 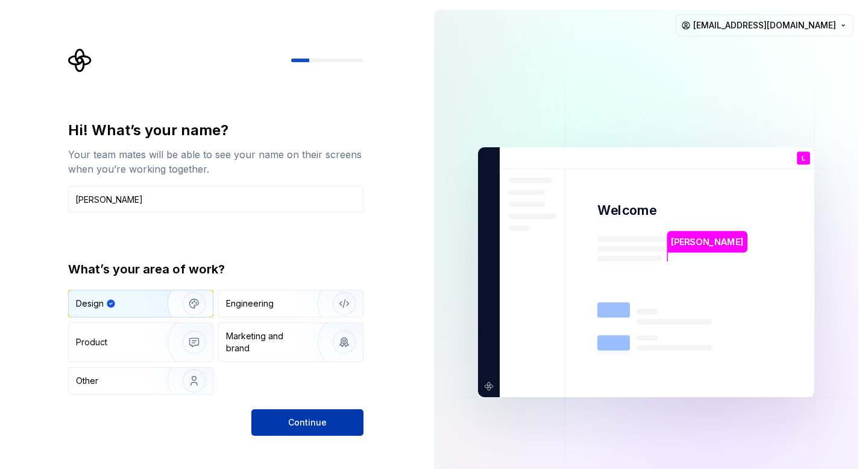 I want to click on div: Other, so click(x=87, y=381).